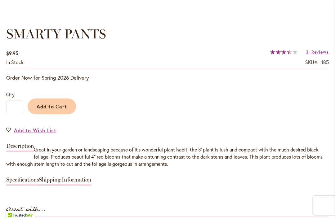 The image size is (335, 219). Describe the element at coordinates (26, 210) in the screenshot. I see `strong: Great with...` at that location.